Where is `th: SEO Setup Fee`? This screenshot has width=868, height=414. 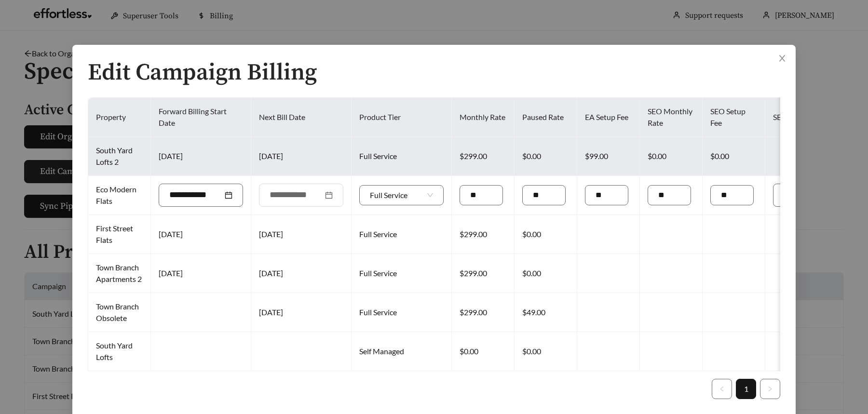
th: SEO Setup Fee is located at coordinates (734, 117).